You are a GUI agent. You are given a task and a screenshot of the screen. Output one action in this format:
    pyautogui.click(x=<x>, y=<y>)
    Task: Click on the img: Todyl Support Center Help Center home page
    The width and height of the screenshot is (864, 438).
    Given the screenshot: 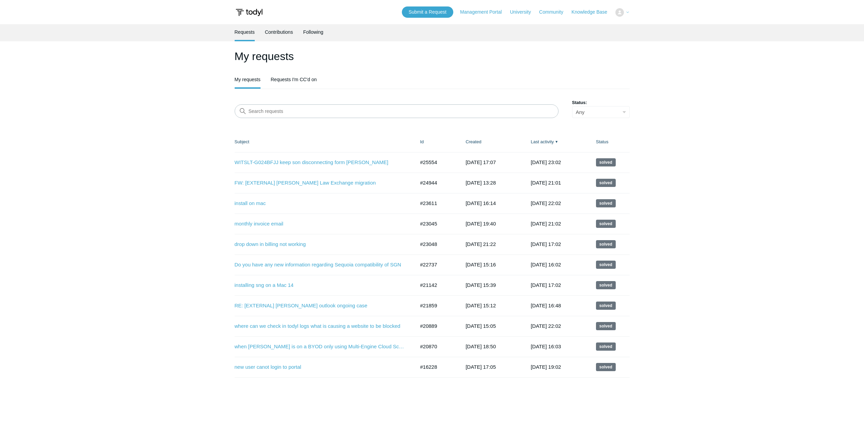 What is the action you would take?
    pyautogui.click(x=249, y=12)
    